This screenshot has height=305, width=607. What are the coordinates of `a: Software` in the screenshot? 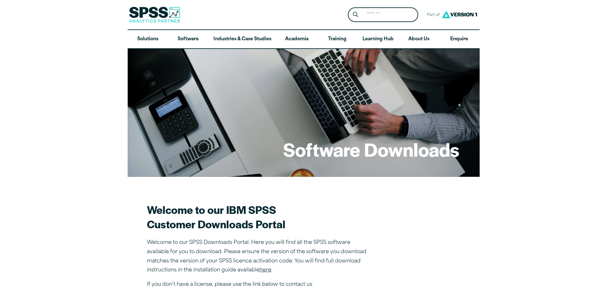 It's located at (188, 39).